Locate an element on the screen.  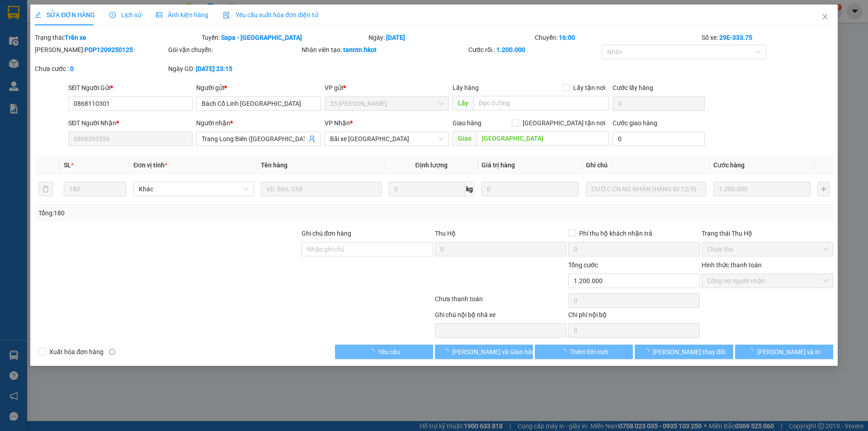
div: Trạng thái Thu Hộ is located at coordinates (767, 233).